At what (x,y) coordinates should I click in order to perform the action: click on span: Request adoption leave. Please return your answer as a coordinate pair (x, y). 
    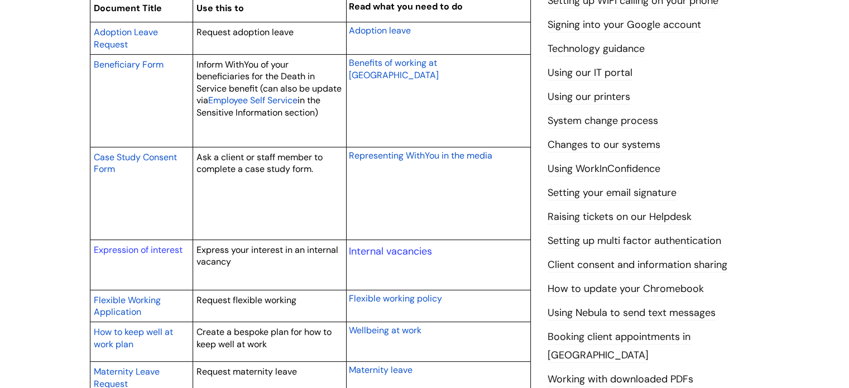
    Looking at the image, I should click on (245, 32).